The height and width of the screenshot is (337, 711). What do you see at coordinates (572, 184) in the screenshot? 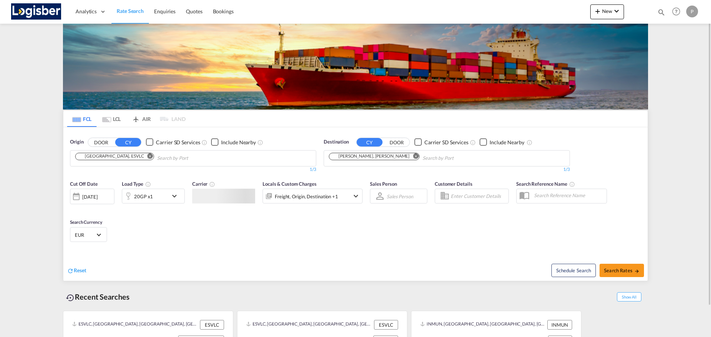
I see `md-icon: Your search will be saved by the below given name` at bounding box center [572, 184].